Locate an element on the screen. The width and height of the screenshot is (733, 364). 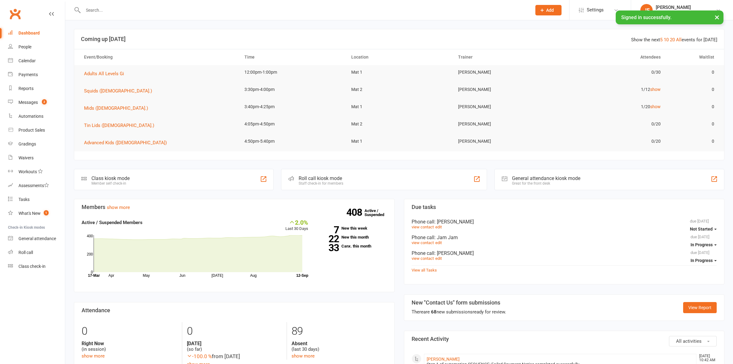
h3: Due tasks is located at coordinates (564, 207).